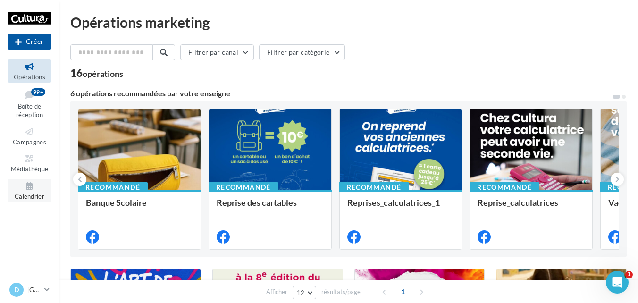  Describe the element at coordinates (517, 202) in the screenshot. I see `span: Reprise_calculatrices` at that location.